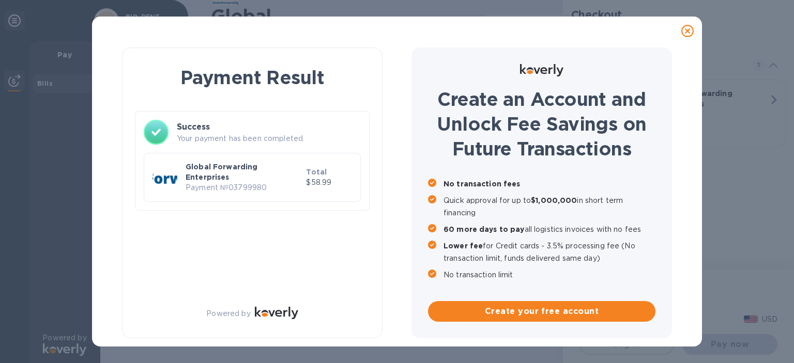 The image size is (794, 363). I want to click on b: Total, so click(316, 172).